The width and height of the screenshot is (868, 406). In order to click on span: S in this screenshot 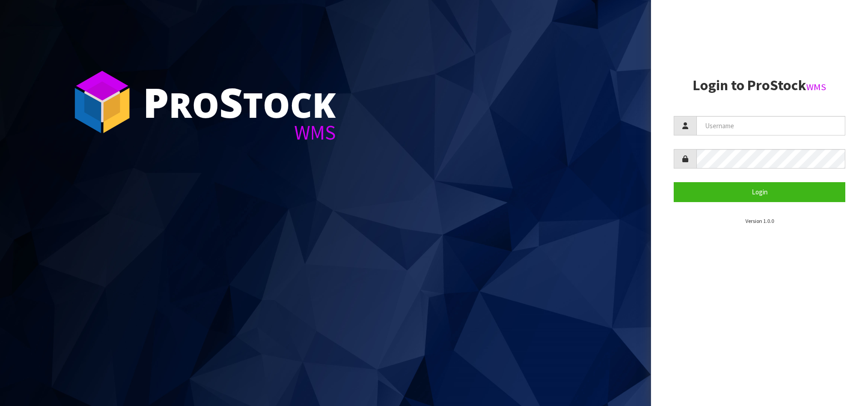, I will do `click(231, 102)`.